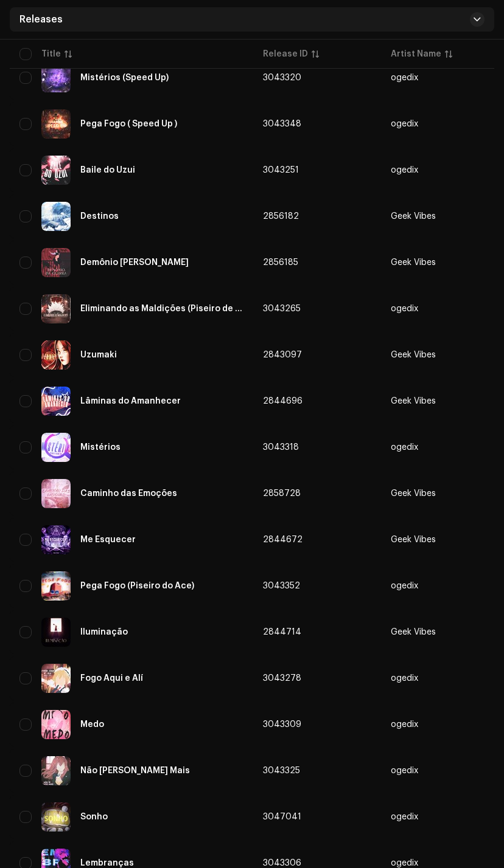 This screenshot has height=868, width=504. What do you see at coordinates (56, 309) in the screenshot?
I see `img: f4c3db91-b0f7-41d9-8547-c60e88ce4673` at bounding box center [56, 309].